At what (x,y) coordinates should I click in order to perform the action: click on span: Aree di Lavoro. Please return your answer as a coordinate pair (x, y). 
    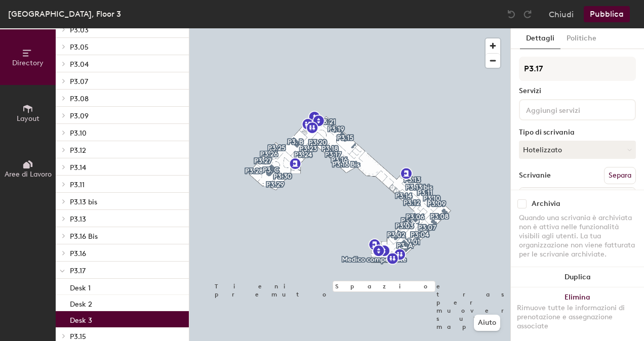
    Looking at the image, I should click on (28, 174).